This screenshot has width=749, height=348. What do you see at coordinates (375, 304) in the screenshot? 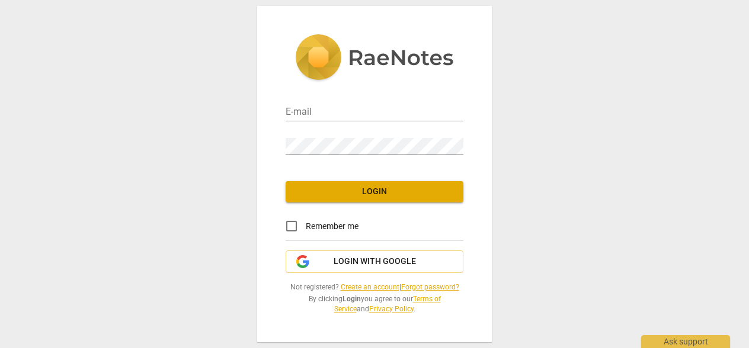
I see `span: By clicking you agree to our and .` at bounding box center [375, 304].